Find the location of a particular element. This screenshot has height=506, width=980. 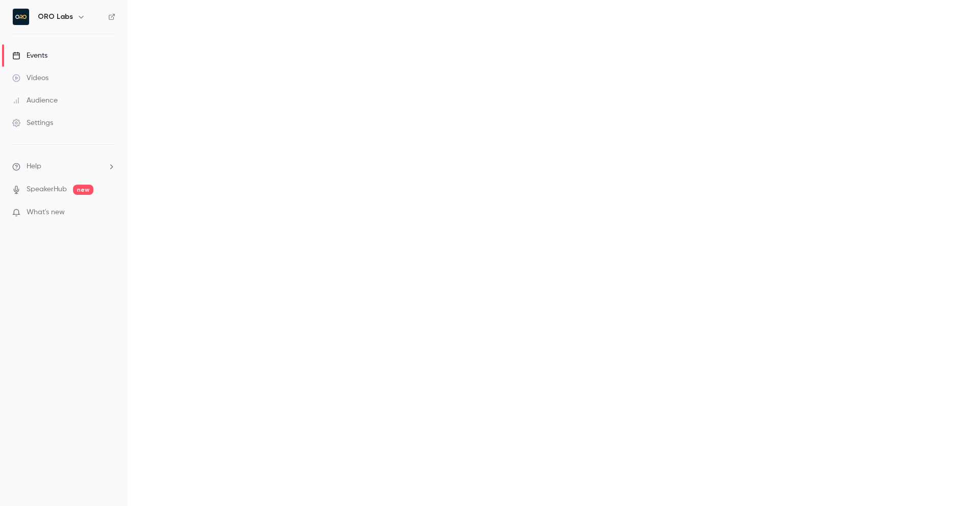

div: Videos is located at coordinates (30, 78).